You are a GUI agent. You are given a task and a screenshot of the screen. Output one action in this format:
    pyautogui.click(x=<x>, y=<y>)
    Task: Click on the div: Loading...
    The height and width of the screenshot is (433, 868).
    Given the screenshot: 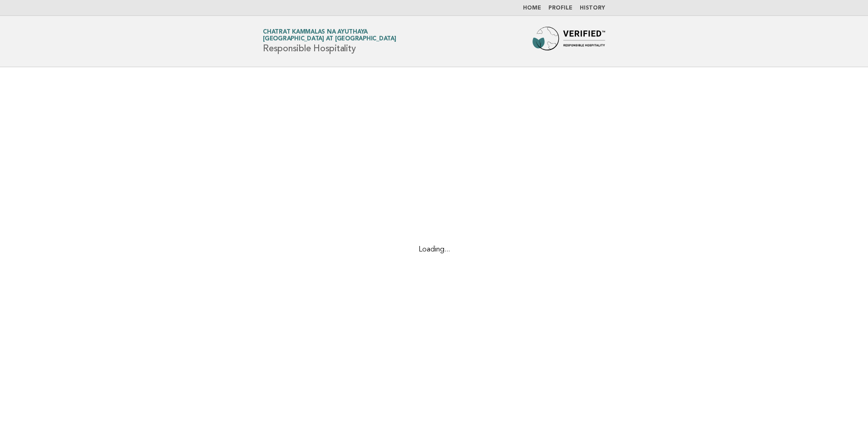 What is the action you would take?
    pyautogui.click(x=434, y=249)
    